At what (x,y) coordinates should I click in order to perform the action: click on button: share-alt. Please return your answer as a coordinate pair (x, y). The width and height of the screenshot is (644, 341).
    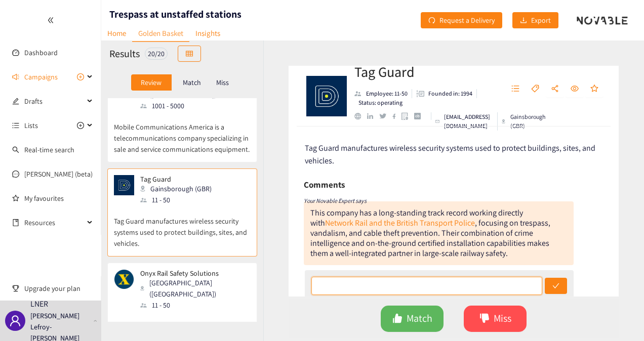
    Looking at the image, I should click on (555, 89).